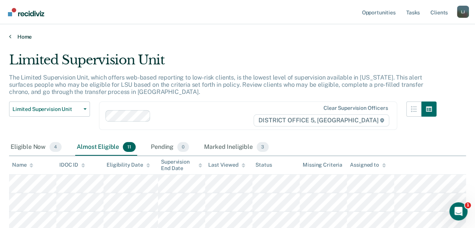 Image resolution: width=475 pixels, height=228 pixels. What do you see at coordinates (128, 164) in the screenshot?
I see `div: Eligibility Date` at bounding box center [128, 164].